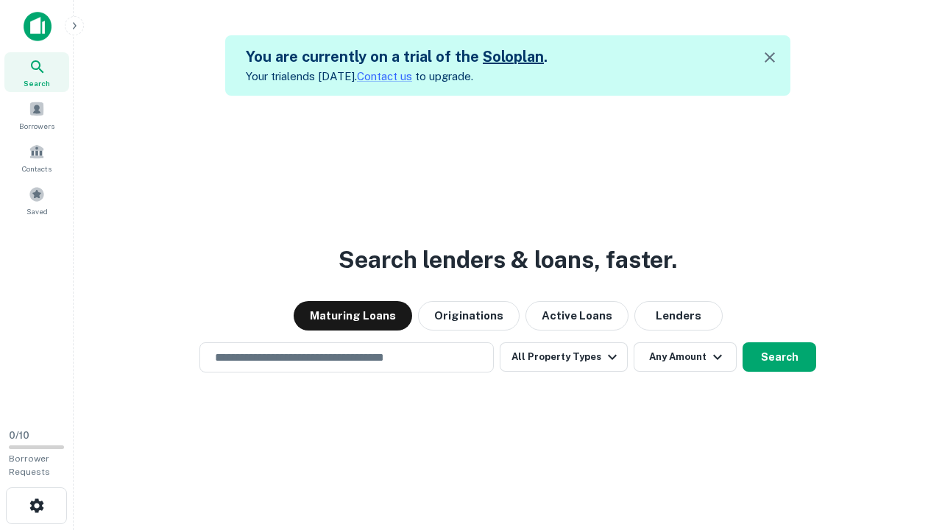 The width and height of the screenshot is (942, 530). Describe the element at coordinates (37, 126) in the screenshot. I see `span: Borrowers` at that location.